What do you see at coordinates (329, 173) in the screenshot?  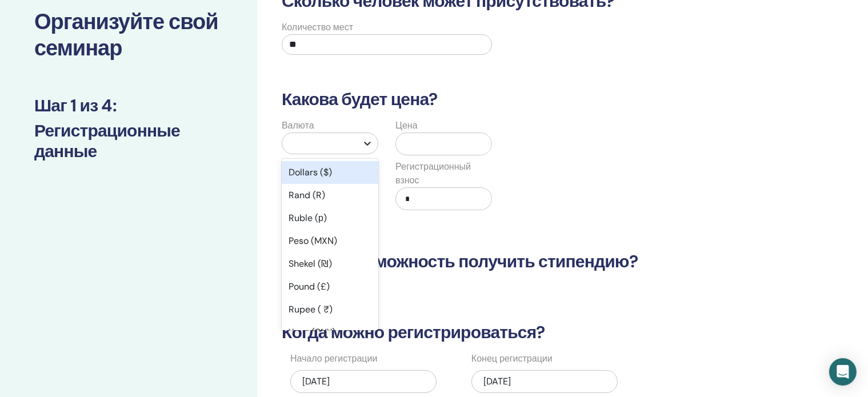 I see `div: Dollars ($)` at bounding box center [329, 173].